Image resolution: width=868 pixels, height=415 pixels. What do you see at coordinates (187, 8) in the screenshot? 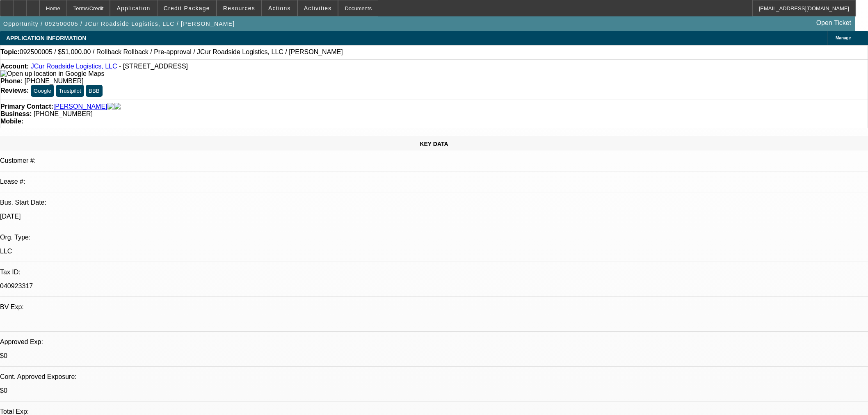
I see `span: Credit Package` at bounding box center [187, 8].